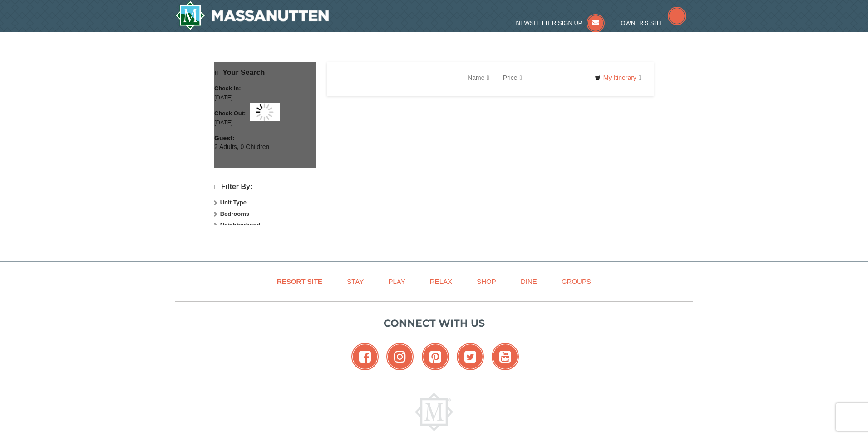  I want to click on img: wait gif, so click(265, 112).